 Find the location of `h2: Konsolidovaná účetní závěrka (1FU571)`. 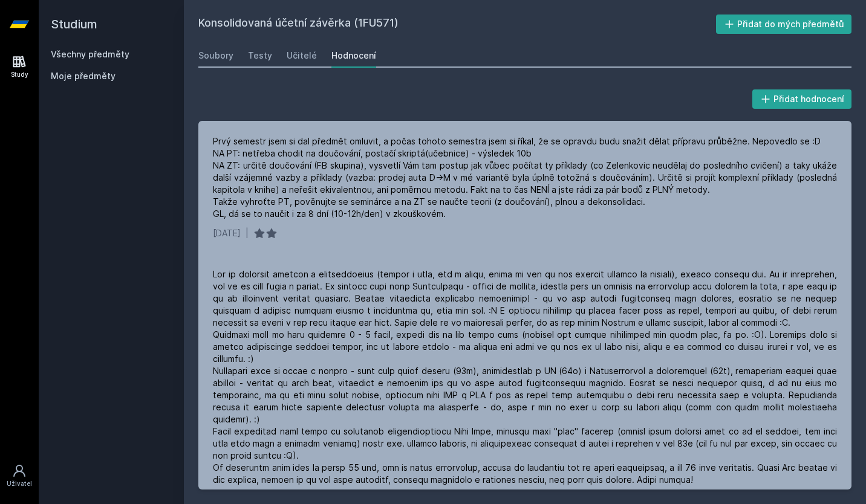

h2: Konsolidovaná účetní závěrka (1FU571) is located at coordinates (457, 24).